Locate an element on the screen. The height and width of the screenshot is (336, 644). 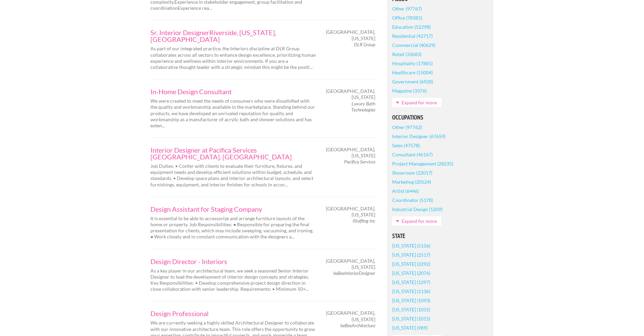
a: Magazine (3376) is located at coordinates (410, 91).